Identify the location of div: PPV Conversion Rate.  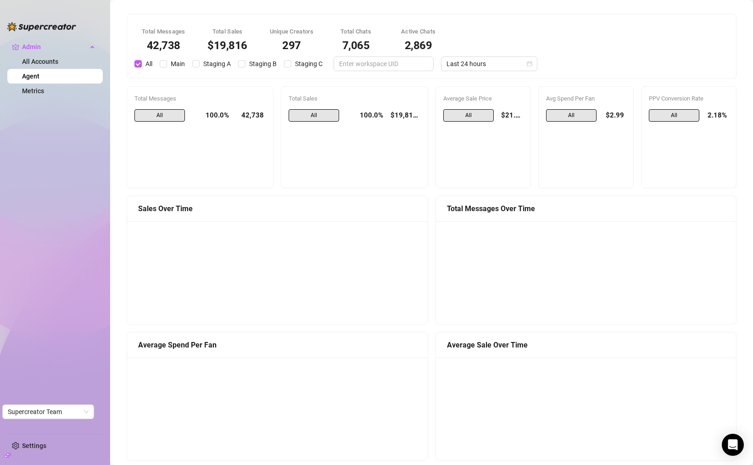
(689, 99).